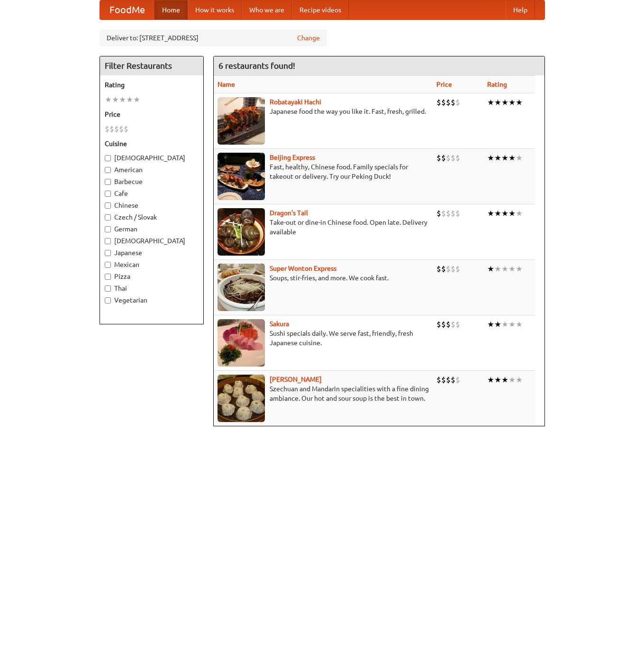 The height and width of the screenshot is (671, 644). I want to click on a: Sakura, so click(279, 324).